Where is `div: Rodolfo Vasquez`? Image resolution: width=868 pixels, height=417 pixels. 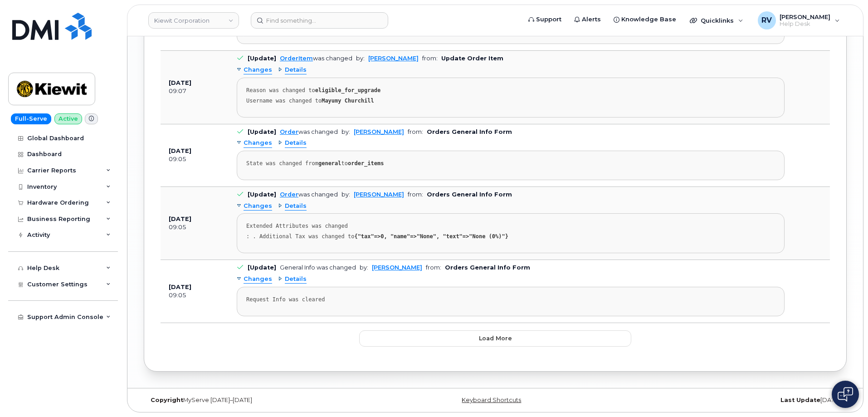 div: Rodolfo Vasquez is located at coordinates (799, 21).